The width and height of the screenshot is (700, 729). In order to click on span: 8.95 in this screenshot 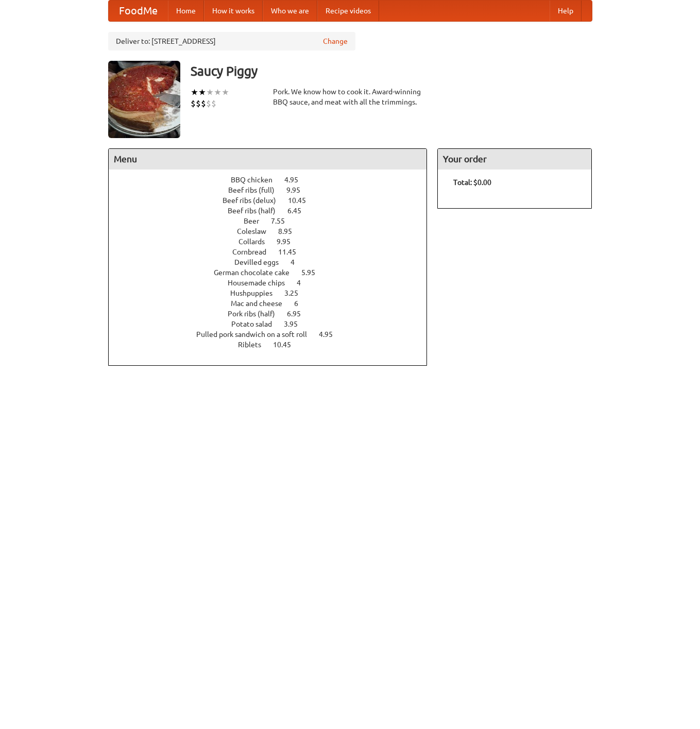, I will do `click(289, 232)`.